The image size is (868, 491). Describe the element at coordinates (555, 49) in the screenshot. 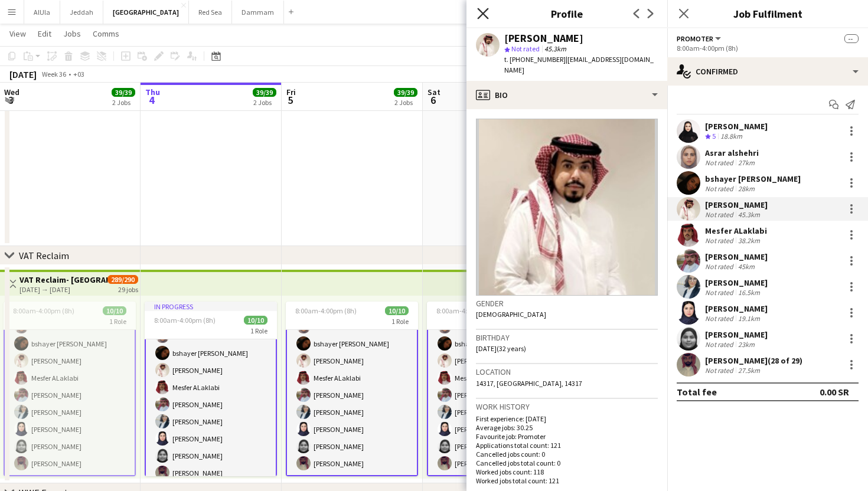

I see `span: 45.3km` at that location.